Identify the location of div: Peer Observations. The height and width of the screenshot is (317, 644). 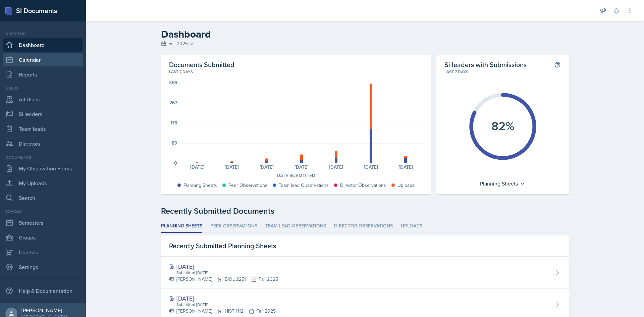
(248, 185).